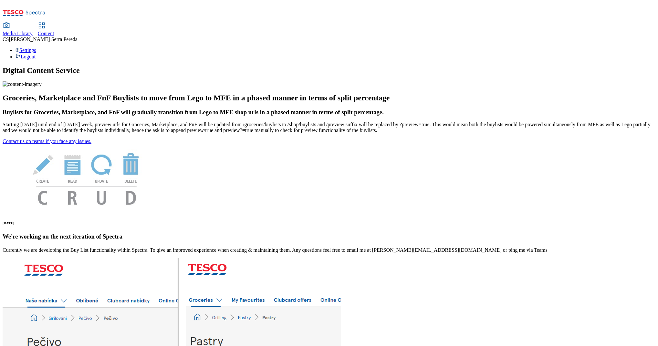  Describe the element at coordinates (6, 39) in the screenshot. I see `span: CS` at that location.